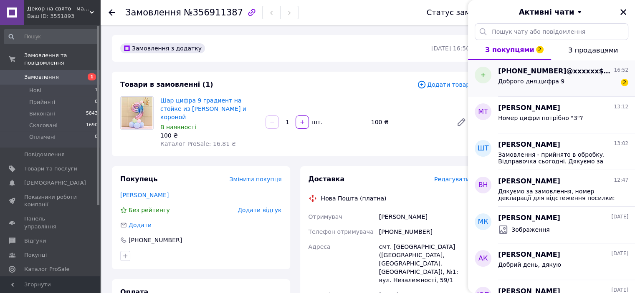 The height and width of the screenshot is (293, 635). What do you see at coordinates (50, 223) in the screenshot?
I see `span: Панель управління` at bounding box center [50, 223].